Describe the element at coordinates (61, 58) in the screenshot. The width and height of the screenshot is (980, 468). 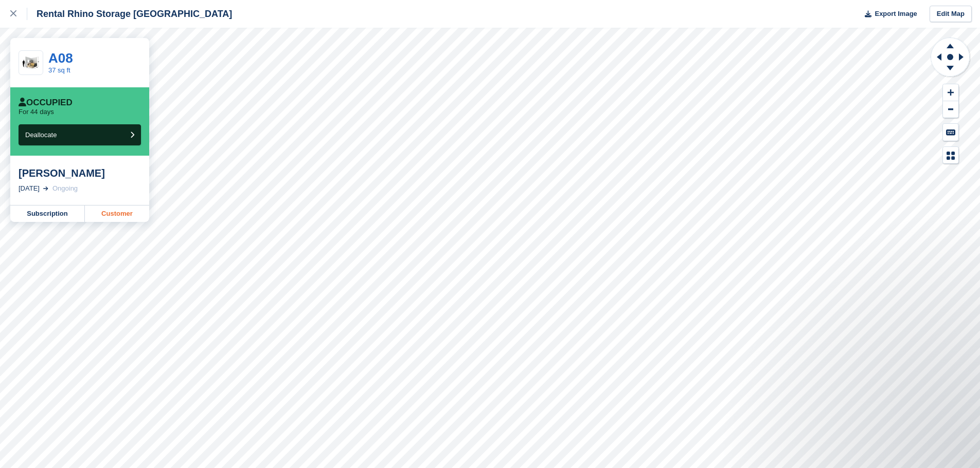
I see `a: A08` at that location.